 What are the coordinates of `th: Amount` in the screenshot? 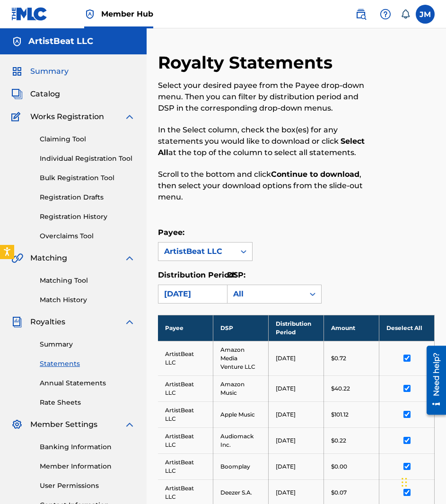 It's located at (351, 328).